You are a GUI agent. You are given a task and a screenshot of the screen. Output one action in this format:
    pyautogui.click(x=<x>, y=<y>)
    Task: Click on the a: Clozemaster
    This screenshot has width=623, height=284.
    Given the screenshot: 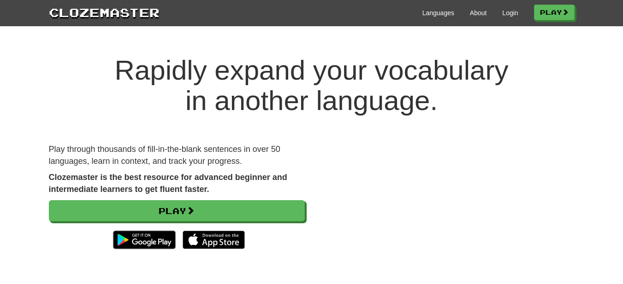 What is the action you would take?
    pyautogui.click(x=104, y=12)
    